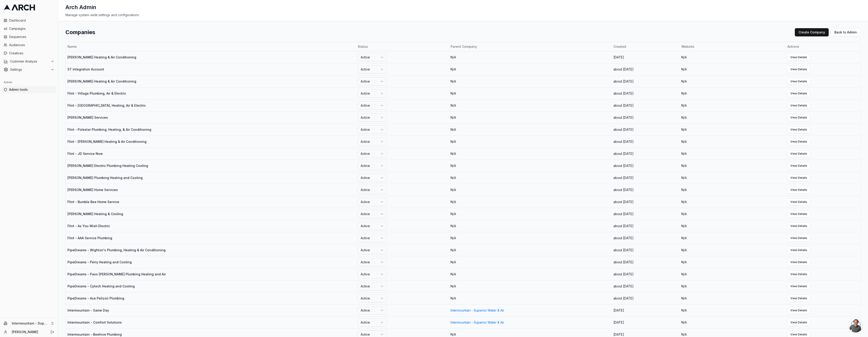 The image size is (868, 337). Describe the element at coordinates (29, 62) in the screenshot. I see `button: Customer Analysis` at that location.